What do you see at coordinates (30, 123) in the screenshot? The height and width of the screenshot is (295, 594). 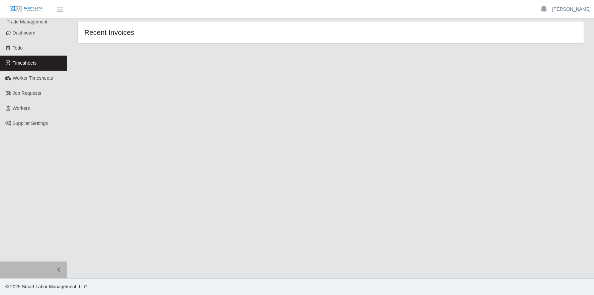 I see `span: Supplier Settings` at bounding box center [30, 123].